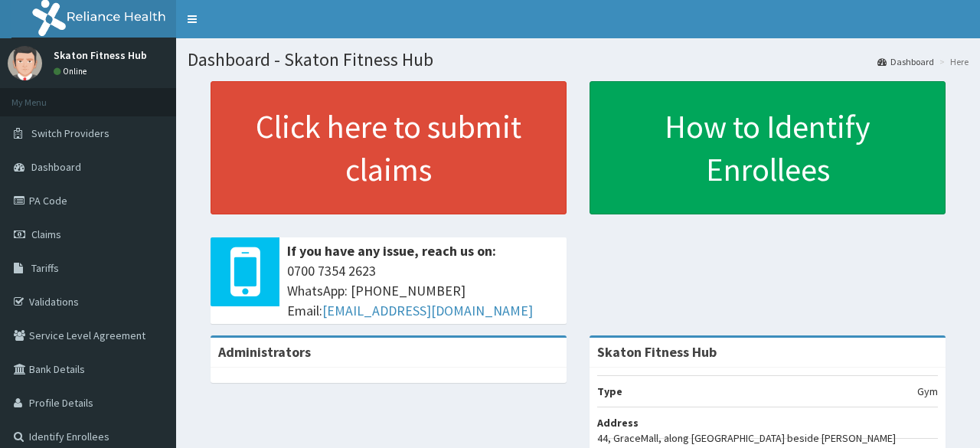 Image resolution: width=980 pixels, height=448 pixels. What do you see at coordinates (392, 251) in the screenshot?
I see `b: If you have any issue, reach us on:` at bounding box center [392, 251].